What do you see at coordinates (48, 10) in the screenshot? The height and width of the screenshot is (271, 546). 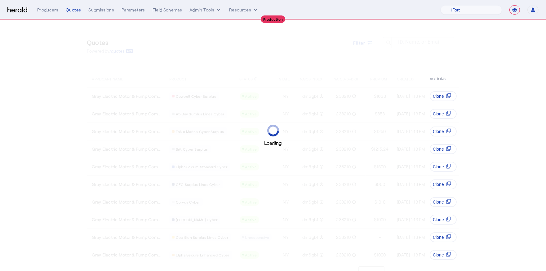 I see `div: Producers` at bounding box center [48, 10].